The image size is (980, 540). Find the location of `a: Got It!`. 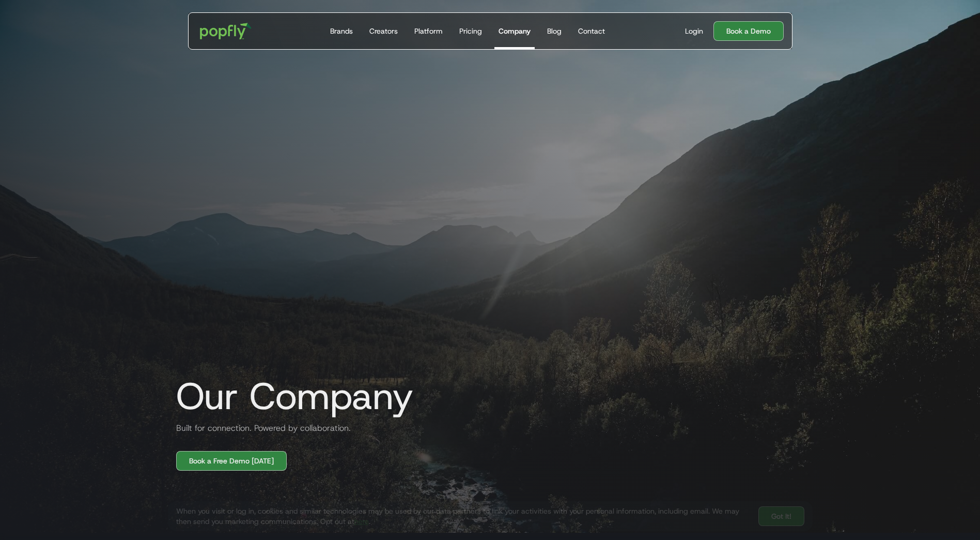

a: Got It! is located at coordinates (781, 516).